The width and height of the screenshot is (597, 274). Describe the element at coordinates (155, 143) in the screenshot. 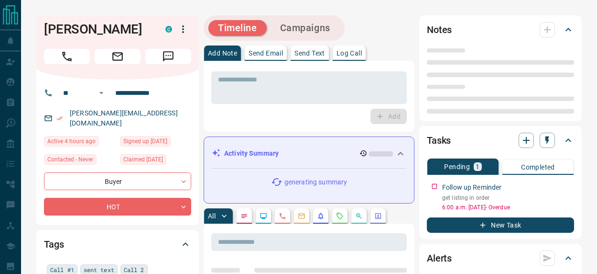

I see `div: Tue Jan 29 2019` at that location.